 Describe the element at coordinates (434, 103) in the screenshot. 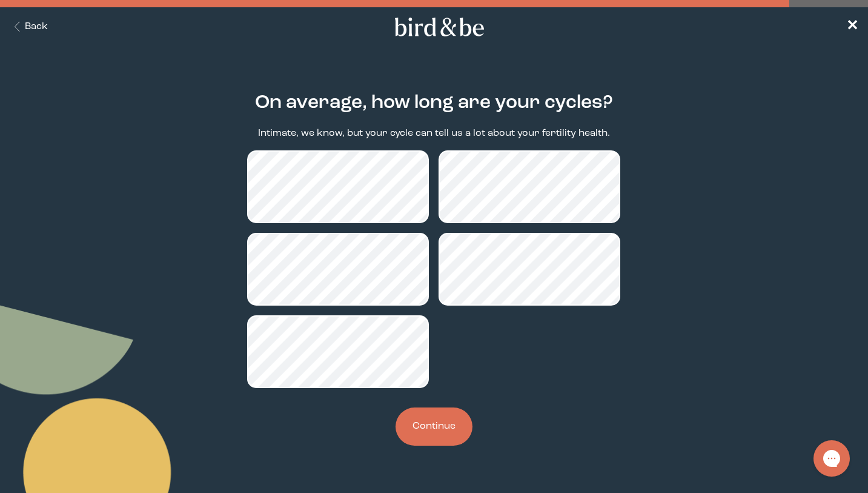

I see `h2: On average, how long are your cycles?` at that location.